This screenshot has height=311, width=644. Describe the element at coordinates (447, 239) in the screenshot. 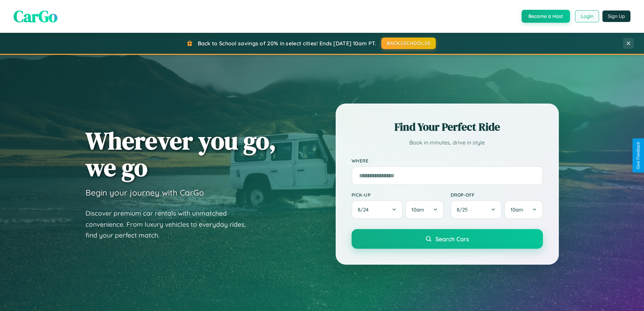

I see `button: Search Cars` at that location.